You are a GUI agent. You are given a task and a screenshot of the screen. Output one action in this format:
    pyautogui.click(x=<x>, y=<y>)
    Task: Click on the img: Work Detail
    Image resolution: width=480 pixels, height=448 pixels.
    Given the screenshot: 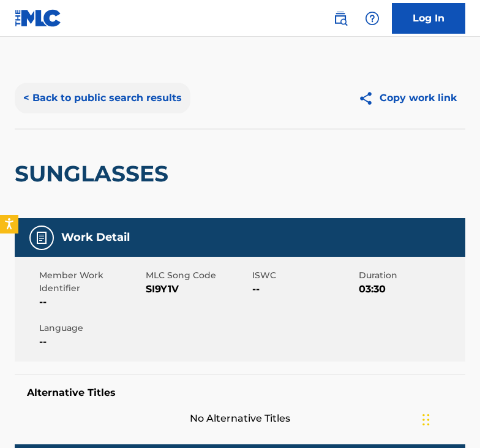 What is the action you would take?
    pyautogui.click(x=42, y=238)
    